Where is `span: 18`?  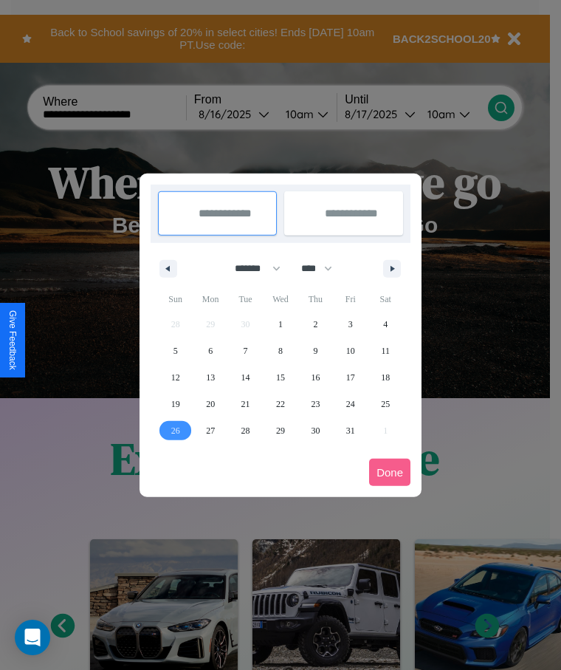
span: 18 is located at coordinates (386, 377).